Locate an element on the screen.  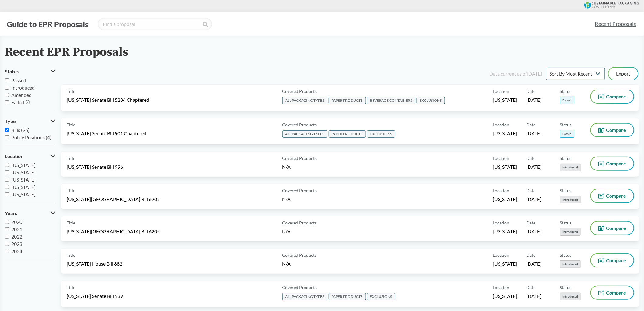
button: Guide to EPR Proposals is located at coordinates (47, 24).